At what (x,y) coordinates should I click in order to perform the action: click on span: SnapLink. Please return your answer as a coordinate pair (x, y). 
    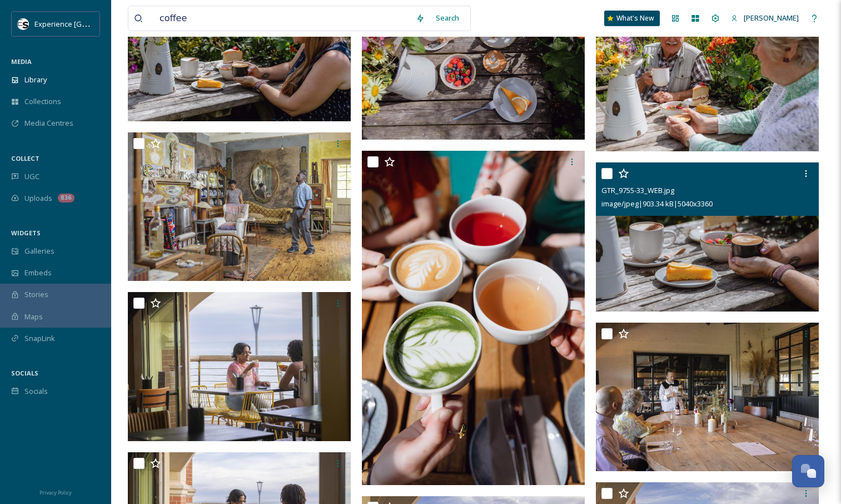
    Looking at the image, I should click on (40, 338).